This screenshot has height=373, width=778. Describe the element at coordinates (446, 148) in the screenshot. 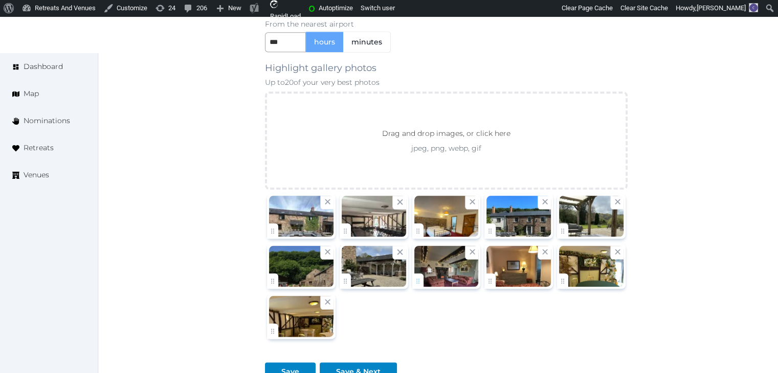

I see `p: jpeg, png, webp, gif` at that location.